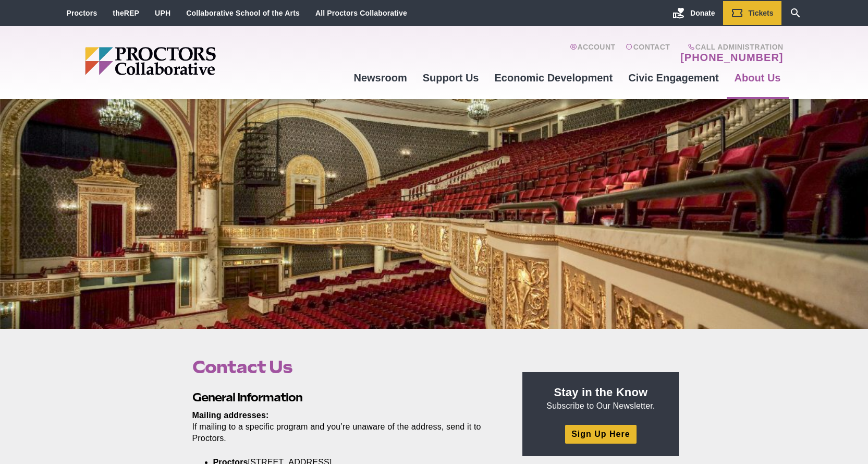  What do you see at coordinates (190, 61) in the screenshot?
I see `img: Proctors logo` at bounding box center [190, 61].